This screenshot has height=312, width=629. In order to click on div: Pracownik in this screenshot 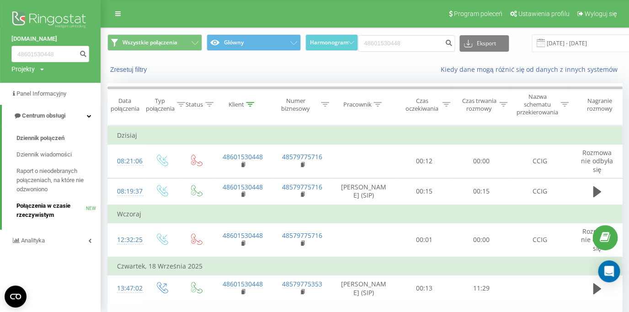, I will do `click(357, 104)`.